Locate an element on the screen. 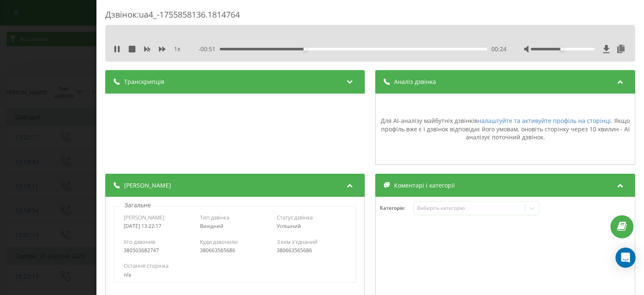 This screenshot has width=644, height=295. div: Open Intercom Messenger is located at coordinates (626, 258).